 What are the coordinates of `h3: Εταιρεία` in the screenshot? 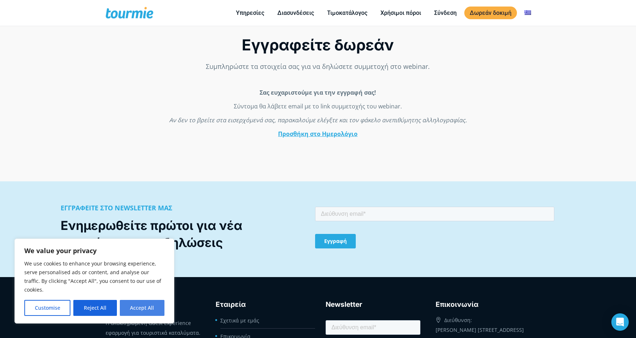 It's located at (263, 305).